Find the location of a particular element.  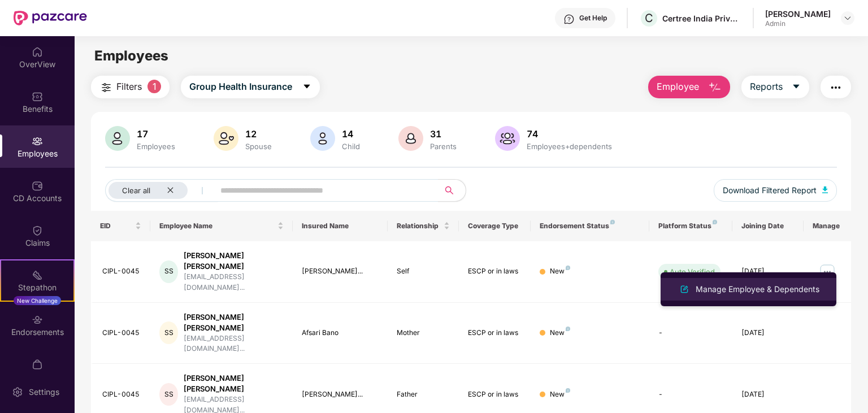

div: New Challenge is located at coordinates (37, 301).